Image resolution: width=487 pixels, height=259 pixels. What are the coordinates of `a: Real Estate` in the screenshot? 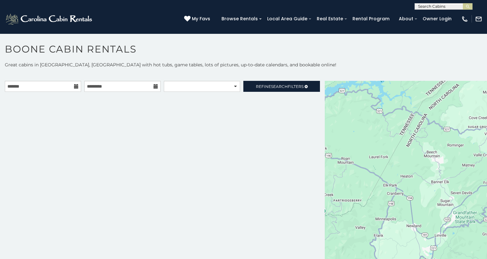 It's located at (330, 19).